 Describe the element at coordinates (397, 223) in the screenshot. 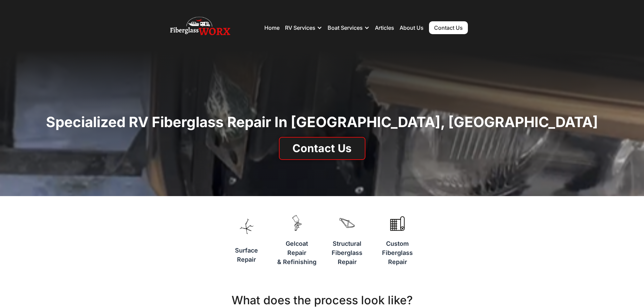

I see `img: A roll of fiberglass mat` at that location.